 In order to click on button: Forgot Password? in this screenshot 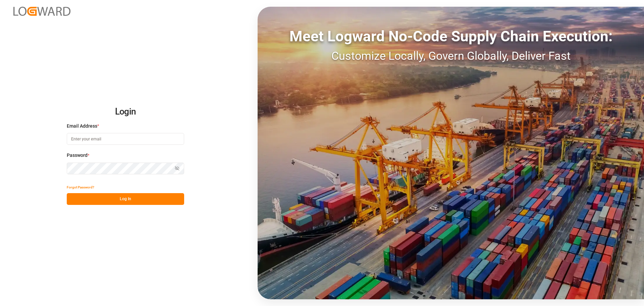, I will do `click(81, 187)`.